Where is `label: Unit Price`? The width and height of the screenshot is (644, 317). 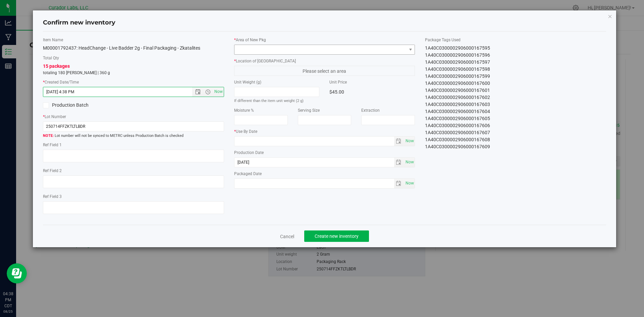
label: Unit Price is located at coordinates (371, 82).